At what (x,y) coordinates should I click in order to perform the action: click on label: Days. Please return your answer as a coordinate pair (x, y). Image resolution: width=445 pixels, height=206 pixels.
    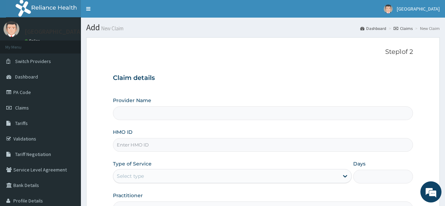
    Looking at the image, I should click on (359, 164).